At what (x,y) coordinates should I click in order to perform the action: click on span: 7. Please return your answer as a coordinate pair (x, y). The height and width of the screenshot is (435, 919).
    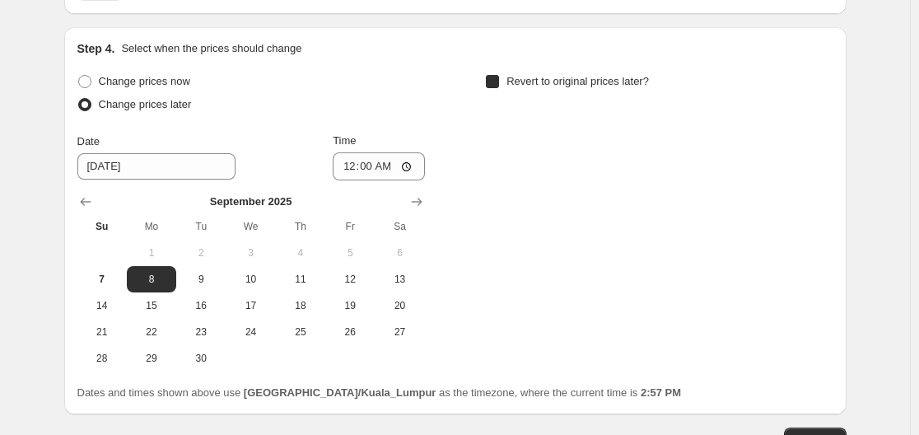
    Looking at the image, I should click on (102, 279).